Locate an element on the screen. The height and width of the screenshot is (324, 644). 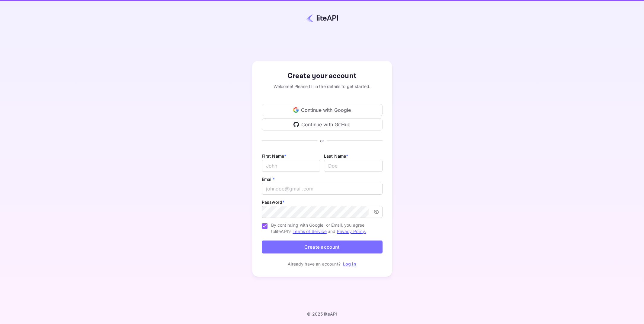
a: Terms of Service is located at coordinates (309, 231).